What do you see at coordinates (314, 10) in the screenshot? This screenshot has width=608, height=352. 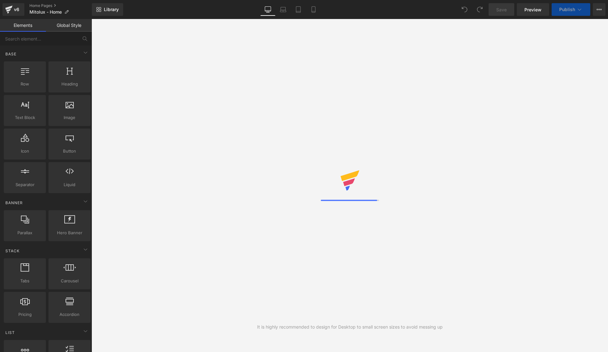 I see `a: Mobile` at bounding box center [314, 10].